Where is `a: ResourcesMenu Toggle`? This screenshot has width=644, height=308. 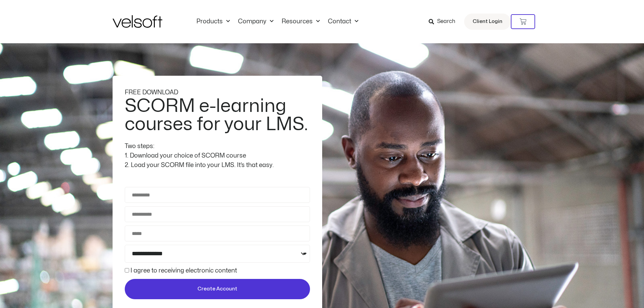
a: ResourcesMenu Toggle is located at coordinates (301, 22).